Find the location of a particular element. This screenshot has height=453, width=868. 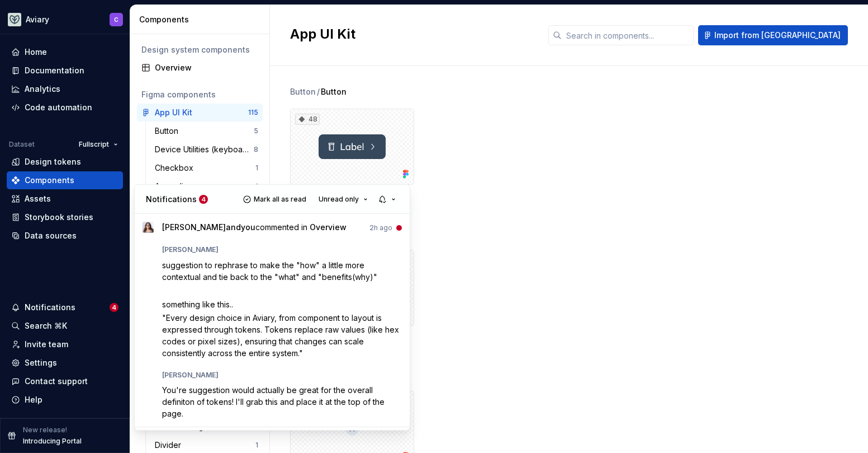

button: Unread only is located at coordinates (343, 199).